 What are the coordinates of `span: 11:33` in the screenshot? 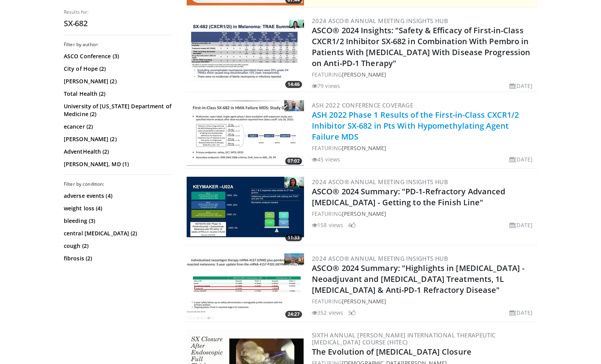 It's located at (293, 238).